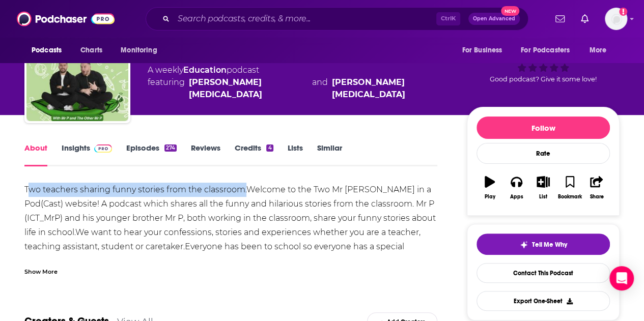  Describe the element at coordinates (103, 148) in the screenshot. I see `img: Podchaser Pro` at that location.